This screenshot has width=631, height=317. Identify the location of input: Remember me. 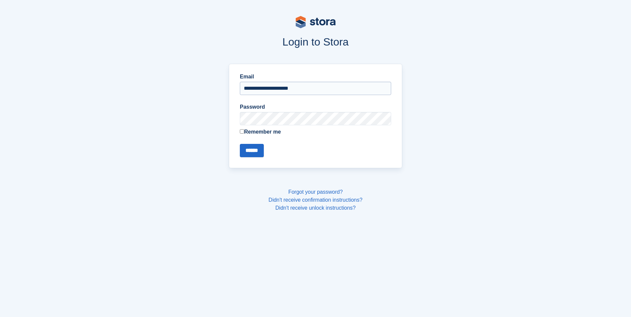
(242, 131).